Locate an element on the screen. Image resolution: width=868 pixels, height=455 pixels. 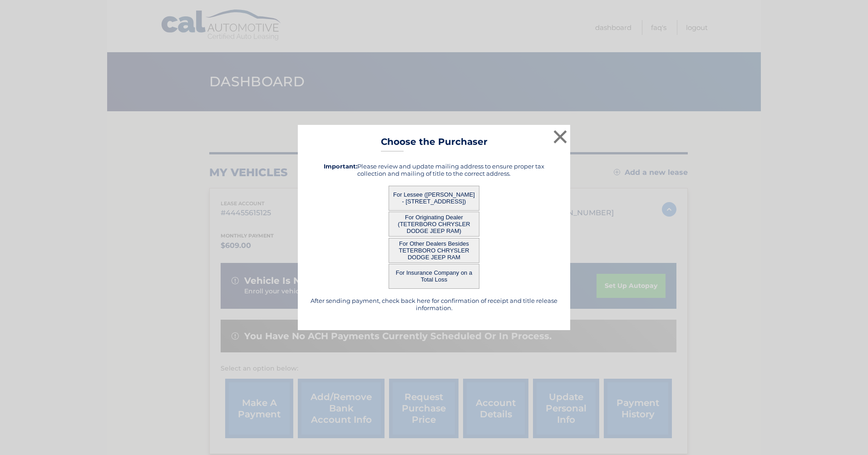
button: For Other Dealers Besides TETERBORO CHRYSLER DODGE JEEP RAM is located at coordinates (434, 250).